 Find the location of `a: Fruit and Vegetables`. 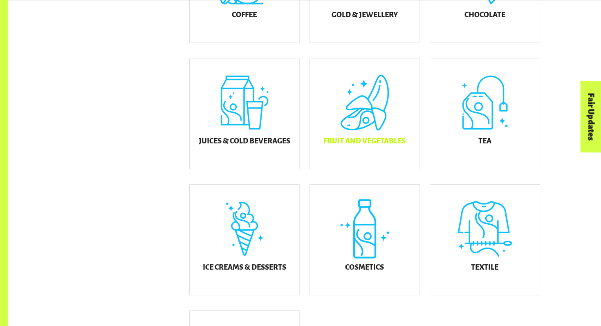

a: Fruit and Vegetables is located at coordinates (365, 114).